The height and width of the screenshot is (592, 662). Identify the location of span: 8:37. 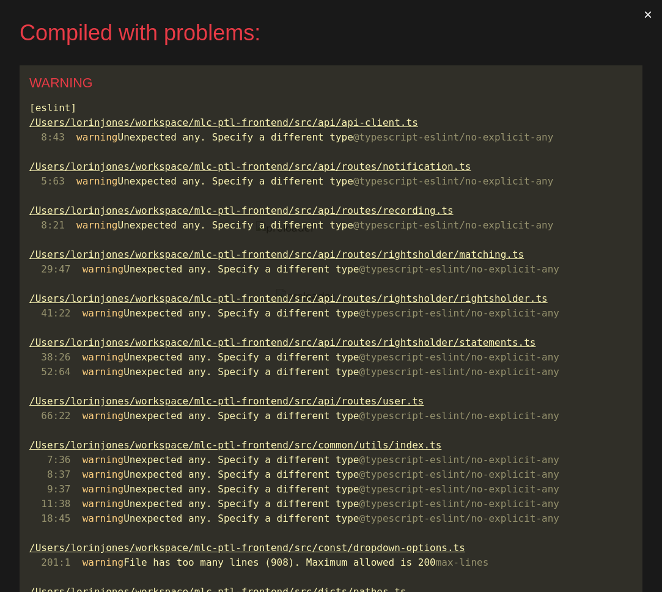
(59, 474).